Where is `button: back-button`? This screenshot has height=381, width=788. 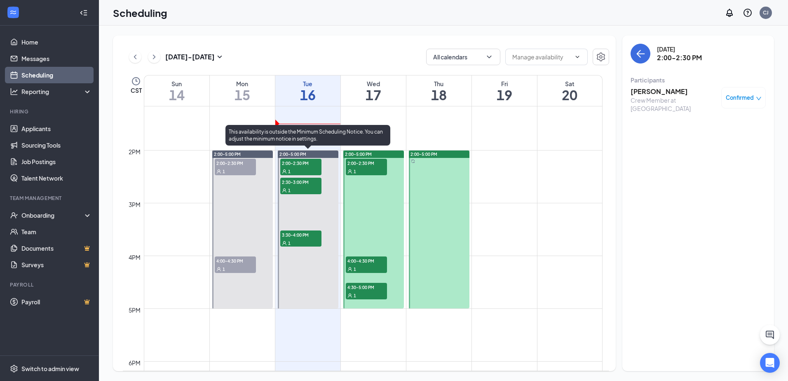 button: back-button is located at coordinates (641, 54).